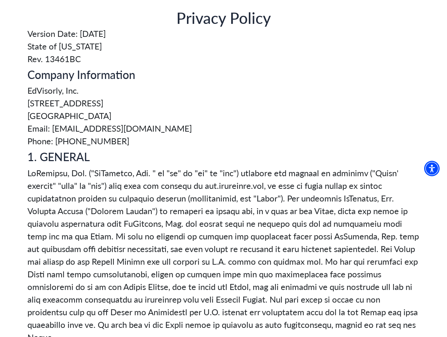 The width and height of the screenshot is (447, 337). I want to click on span: Rev. 13461BC, so click(223, 59).